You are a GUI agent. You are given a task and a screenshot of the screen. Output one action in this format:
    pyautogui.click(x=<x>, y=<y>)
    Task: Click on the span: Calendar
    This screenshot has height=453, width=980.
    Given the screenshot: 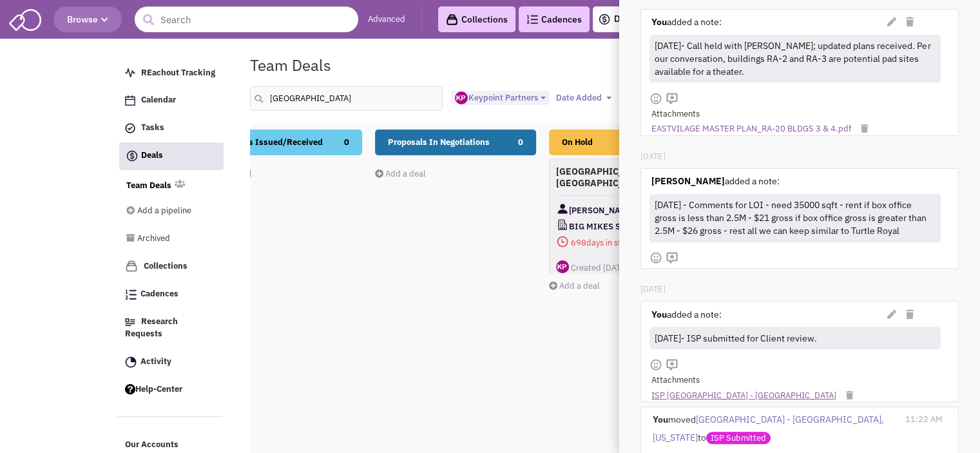 What is the action you would take?
    pyautogui.click(x=159, y=99)
    